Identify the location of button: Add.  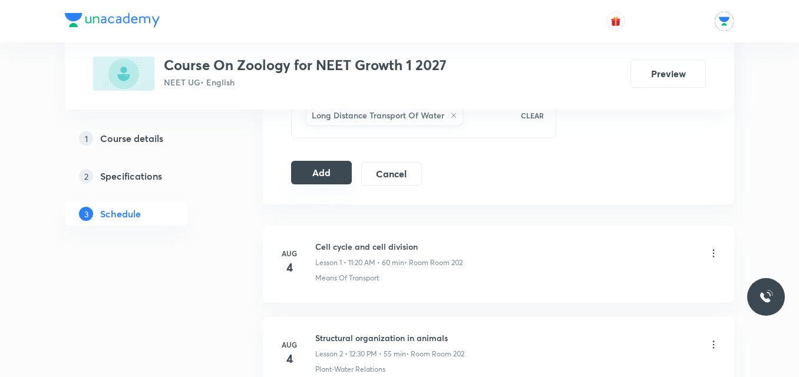
(321, 173).